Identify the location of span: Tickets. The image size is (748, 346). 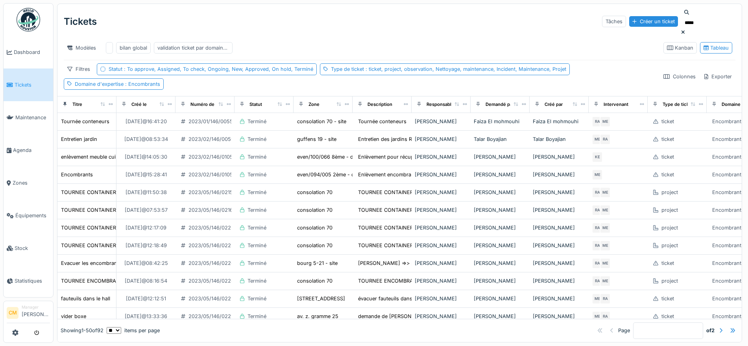
(32, 85).